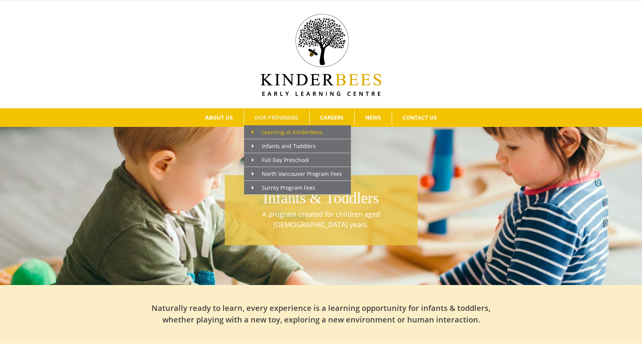 The height and width of the screenshot is (356, 642). Describe the element at coordinates (420, 118) in the screenshot. I see `a: CONTACT US` at that location.